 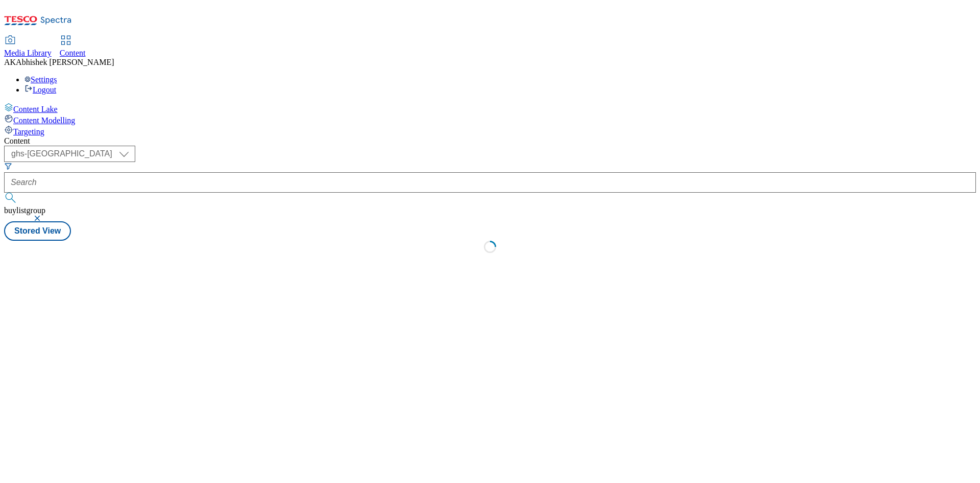 What do you see at coordinates (490, 131) in the screenshot?
I see `a: Targeting` at bounding box center [490, 131].